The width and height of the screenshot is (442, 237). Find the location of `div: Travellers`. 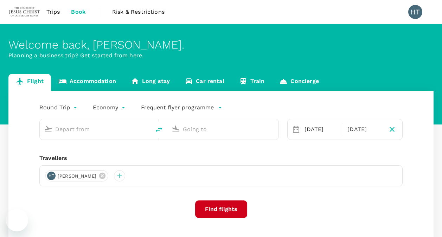

div: Travellers is located at coordinates (221, 158).